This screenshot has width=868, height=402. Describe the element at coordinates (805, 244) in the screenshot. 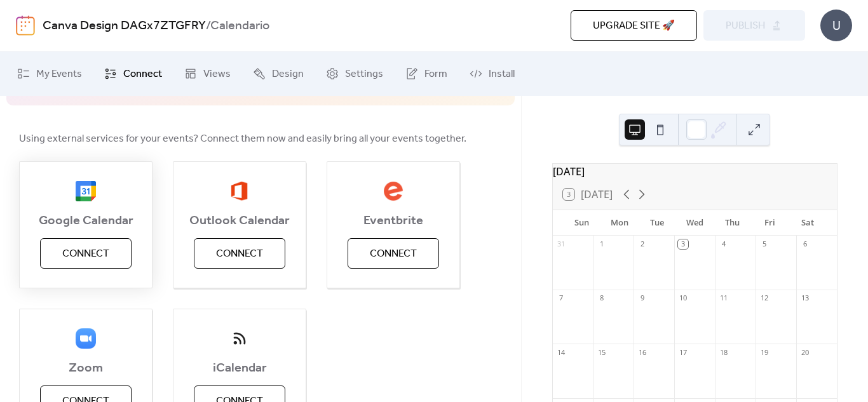

I see `div: 6` at that location.